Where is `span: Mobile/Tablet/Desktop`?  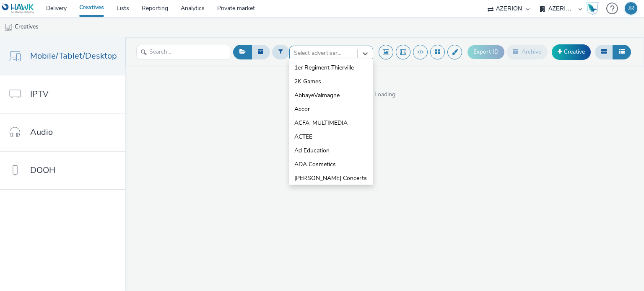 span: Mobile/Tablet/Desktop is located at coordinates (73, 56).